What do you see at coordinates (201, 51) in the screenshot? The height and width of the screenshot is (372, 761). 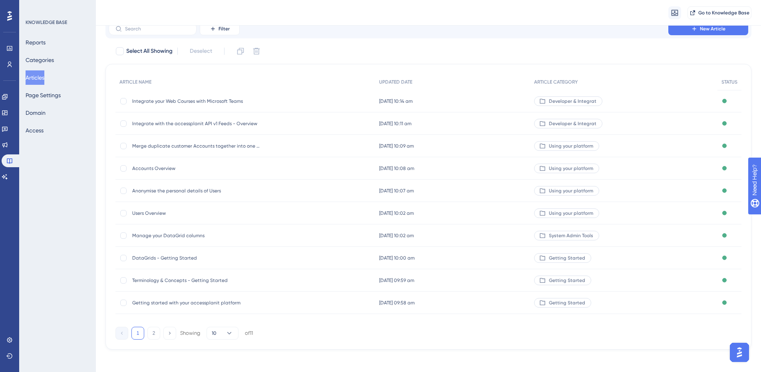 I see `span: Deselect` at bounding box center [201, 51].